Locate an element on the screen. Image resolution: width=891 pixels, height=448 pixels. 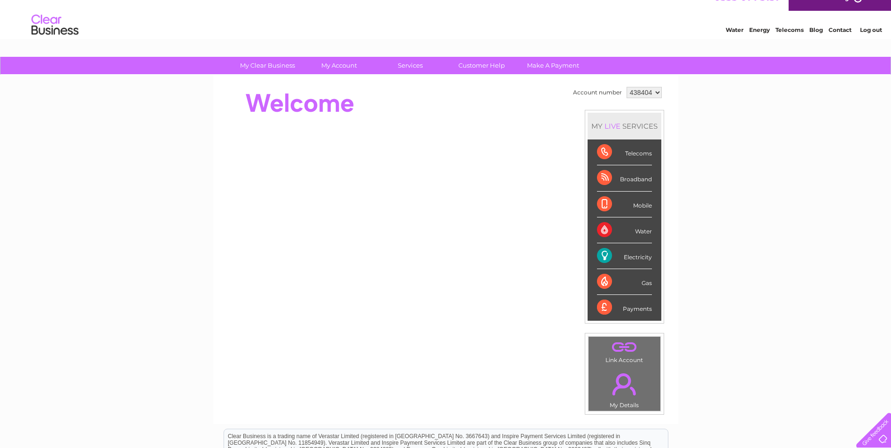
td: Account number is located at coordinates (597, 93).